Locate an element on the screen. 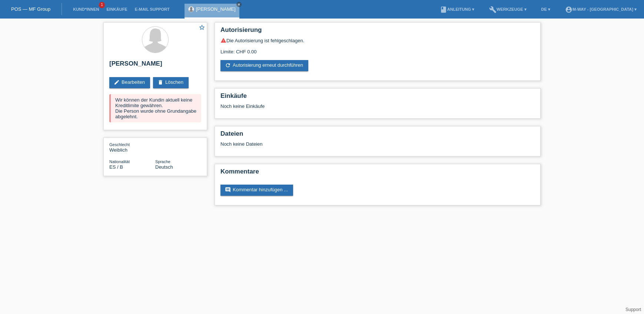 The height and width of the screenshot is (314, 644). div: Noch keine Einkäufe is located at coordinates (377, 109).